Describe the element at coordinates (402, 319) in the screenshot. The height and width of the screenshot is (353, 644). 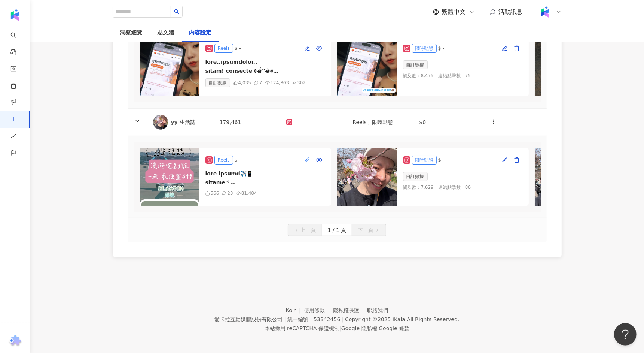
I see `div: Copyright © 2025 All Rights Reserved.` at that location.